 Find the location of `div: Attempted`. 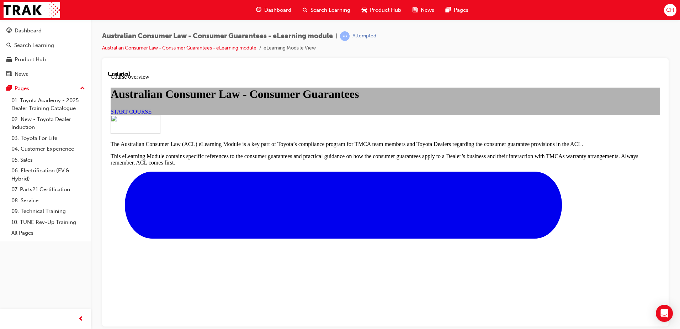

div: Attempted is located at coordinates (364, 36).